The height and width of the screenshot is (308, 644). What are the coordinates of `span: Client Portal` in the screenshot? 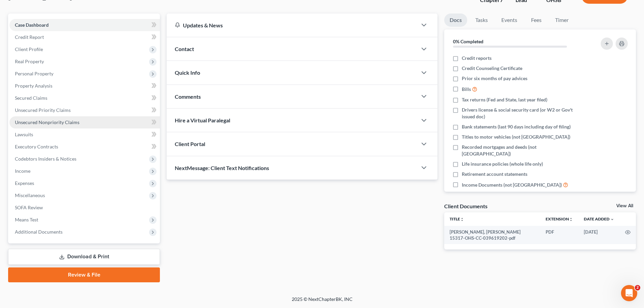 It's located at (190, 143).